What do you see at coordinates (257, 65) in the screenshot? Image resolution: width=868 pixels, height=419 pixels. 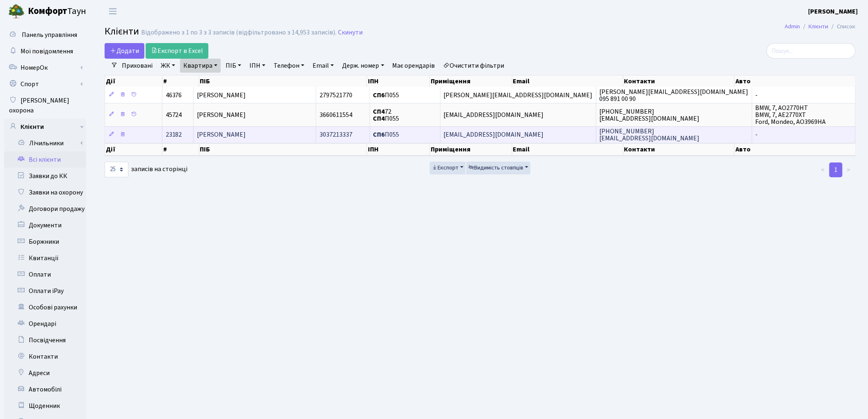 I see `a: ІПН` at bounding box center [257, 65].